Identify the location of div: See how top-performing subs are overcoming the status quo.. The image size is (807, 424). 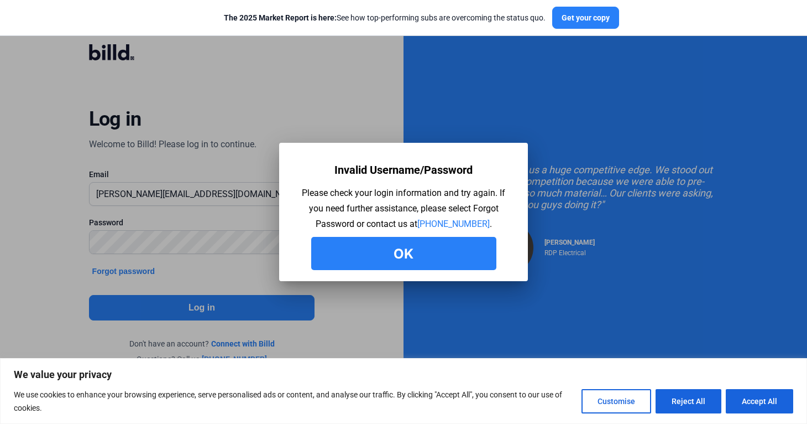
(385, 18).